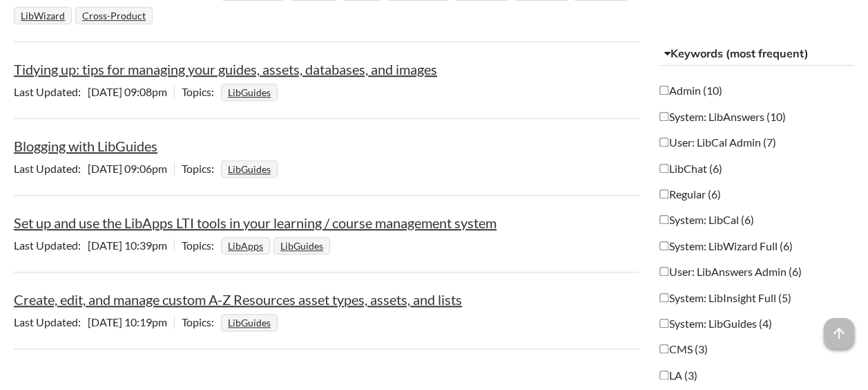  Describe the element at coordinates (664, 375) in the screenshot. I see `input: LA (3)` at that location.